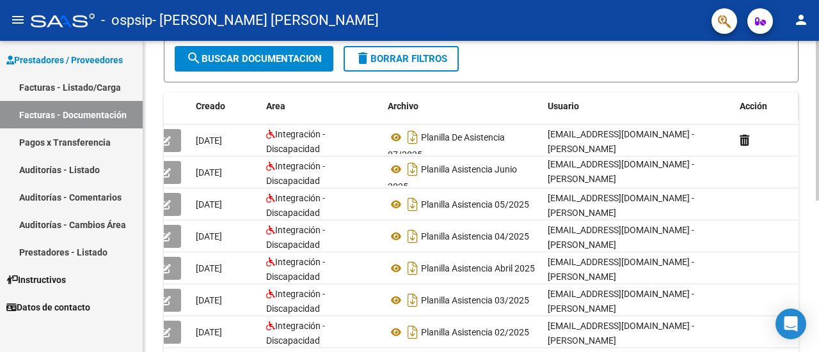 Image resolution: width=819 pixels, height=352 pixels. Describe the element at coordinates (452, 178) in the screenshot. I see `span: Planilla Asistencia Junio 2025` at that location.